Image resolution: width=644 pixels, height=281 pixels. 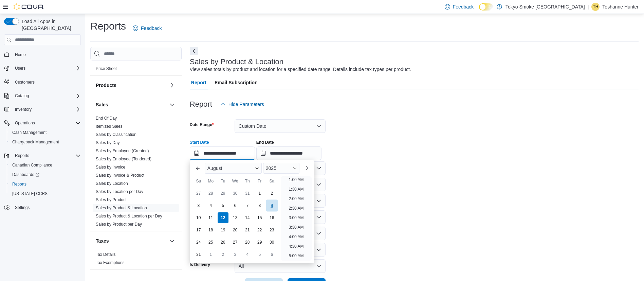 I want to click on button: Sales, so click(x=131, y=104).